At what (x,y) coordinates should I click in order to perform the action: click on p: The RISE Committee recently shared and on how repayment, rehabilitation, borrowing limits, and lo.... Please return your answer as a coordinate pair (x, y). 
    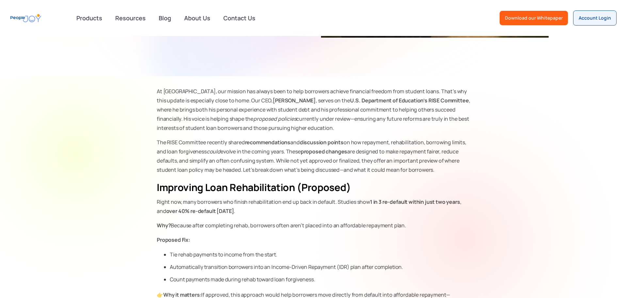
    Looking at the image, I should click on (314, 156).